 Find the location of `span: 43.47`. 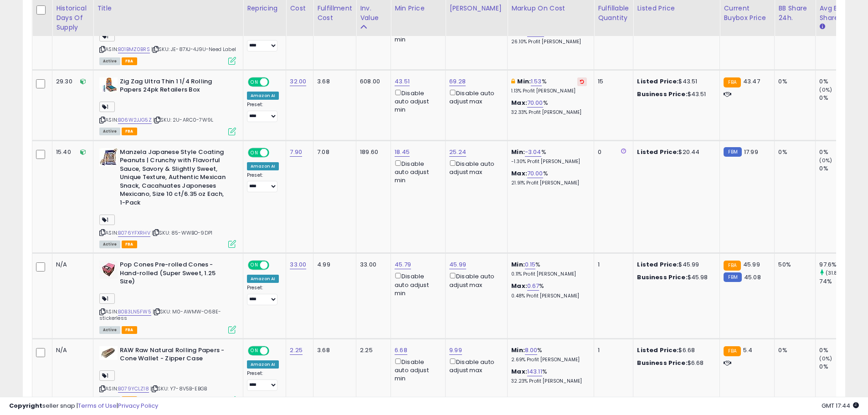

span: 43.47 is located at coordinates (752, 81).